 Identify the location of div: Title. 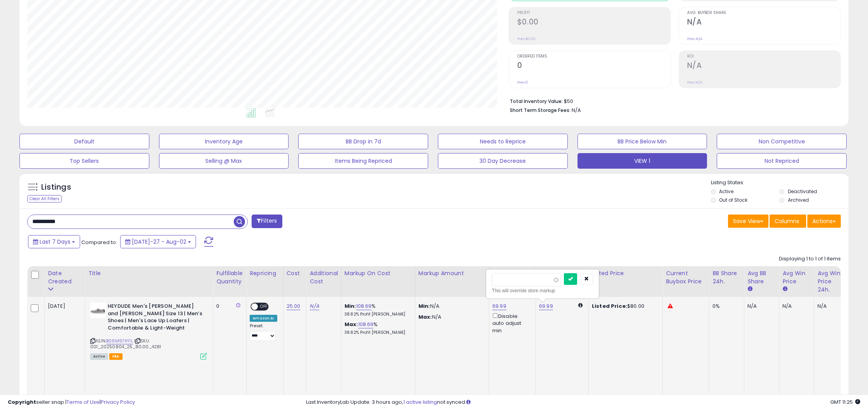
(149, 273).